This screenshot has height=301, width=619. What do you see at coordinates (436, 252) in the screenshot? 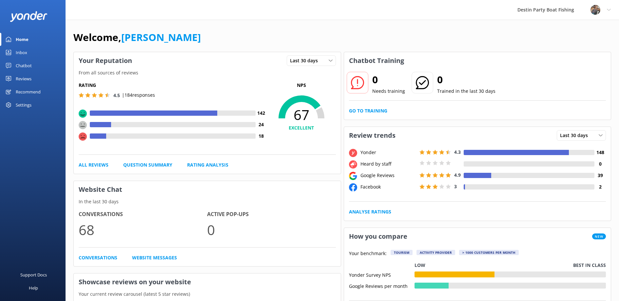
I see `div: Activity Provider` at bounding box center [436, 252].